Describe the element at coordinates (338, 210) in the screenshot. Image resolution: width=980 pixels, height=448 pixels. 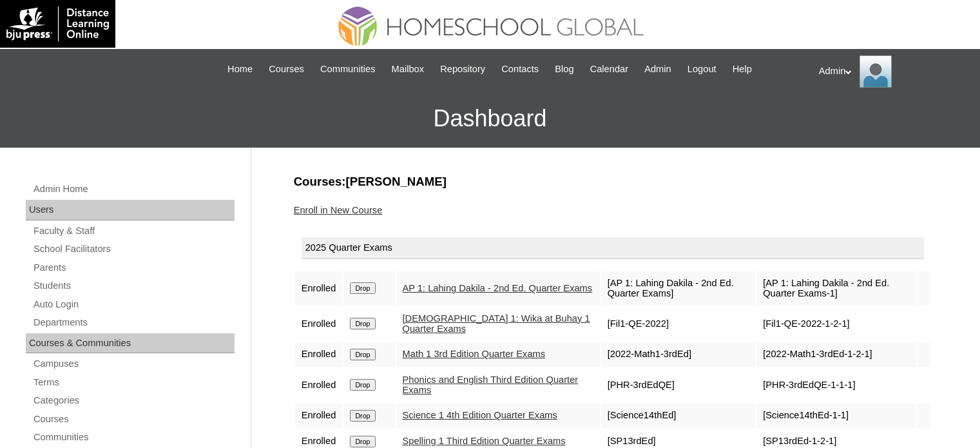
I see `a: Enroll in New Course` at that location.